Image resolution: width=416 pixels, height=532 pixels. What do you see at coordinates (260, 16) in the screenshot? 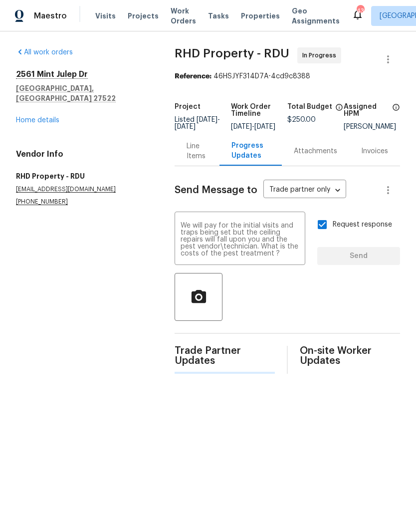
I see `span: Properties` at bounding box center [260, 16].